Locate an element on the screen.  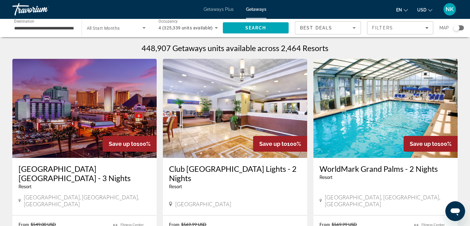
span: Occupancy is located at coordinates (168, 21).